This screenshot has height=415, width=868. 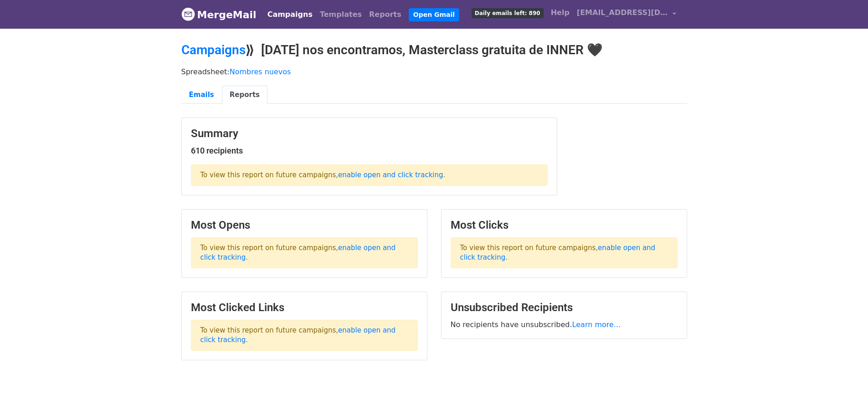 I want to click on h3: Most Clicks, so click(x=564, y=225).